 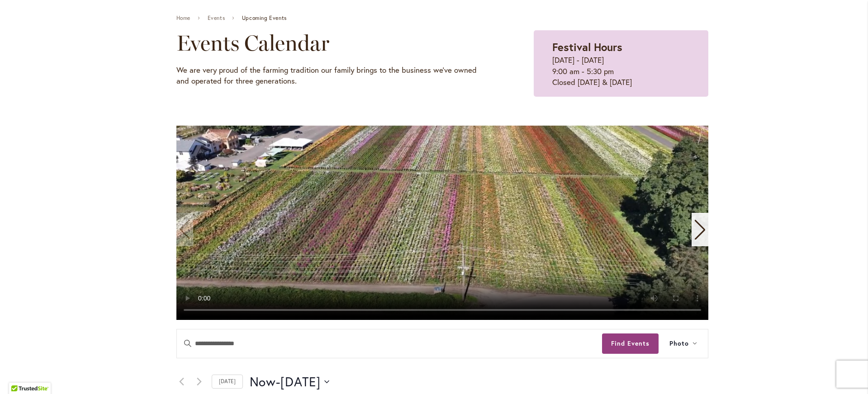 What do you see at coordinates (289, 382) in the screenshot?
I see `button: Click to toggle datepicker` at bounding box center [289, 382].